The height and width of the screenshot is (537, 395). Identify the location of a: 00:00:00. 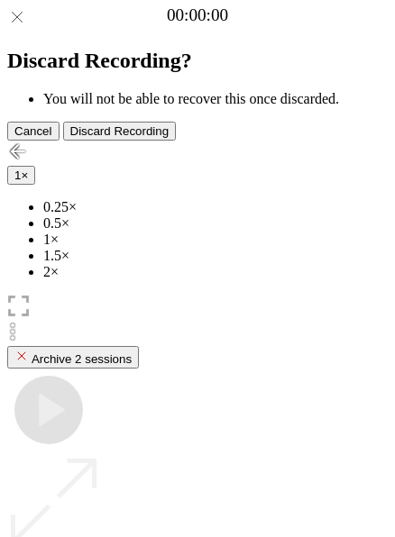
(198, 15).